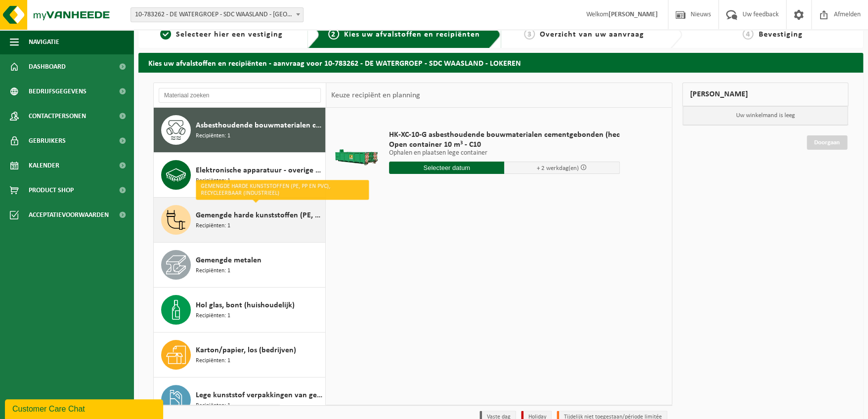 The width and height of the screenshot is (868, 419). I want to click on span: 4, so click(748, 34).